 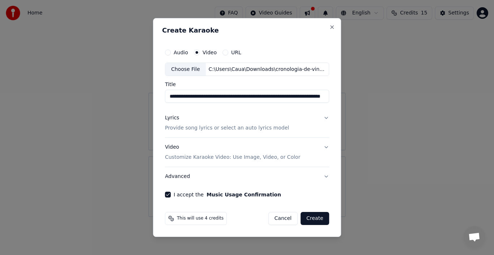 What do you see at coordinates (247, 153) in the screenshot?
I see `button: VideoCustomize Karaoke Video: Use Image, Video, or Color` at bounding box center [247, 153].